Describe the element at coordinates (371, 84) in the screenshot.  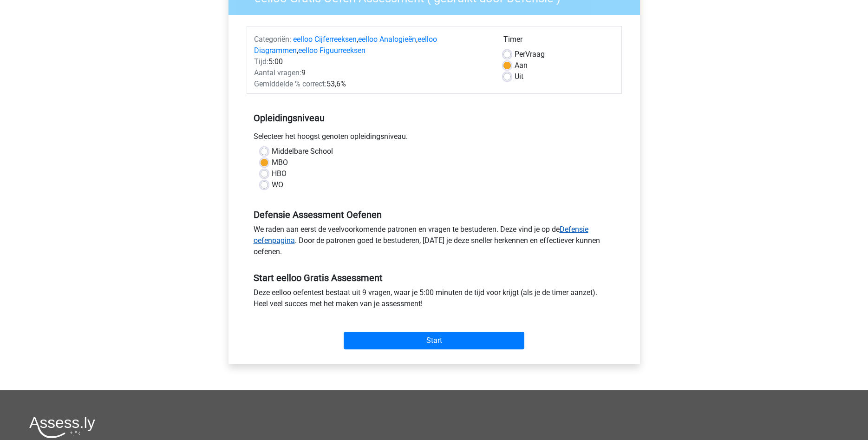
I see `div: 53,6%` at that location.